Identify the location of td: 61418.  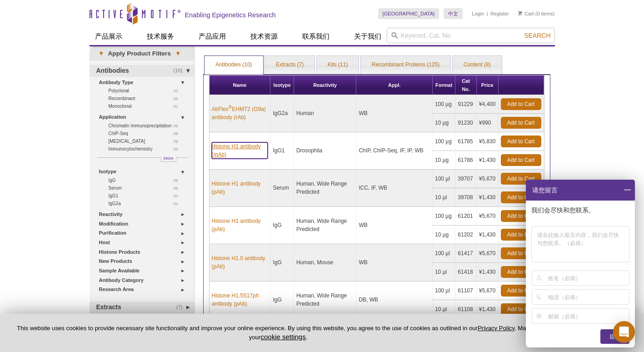
(466, 272).